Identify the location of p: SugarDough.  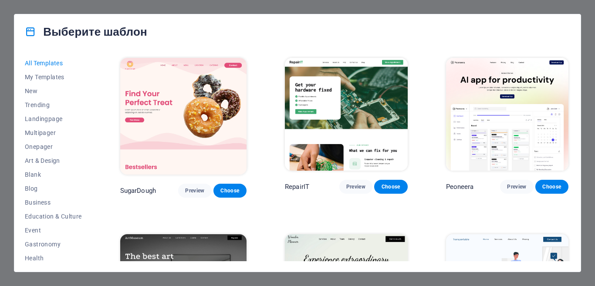
(138, 191).